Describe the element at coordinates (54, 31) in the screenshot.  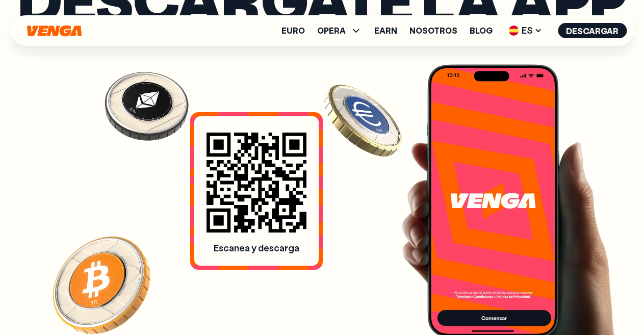
I see `svg: Inicio` at that location.